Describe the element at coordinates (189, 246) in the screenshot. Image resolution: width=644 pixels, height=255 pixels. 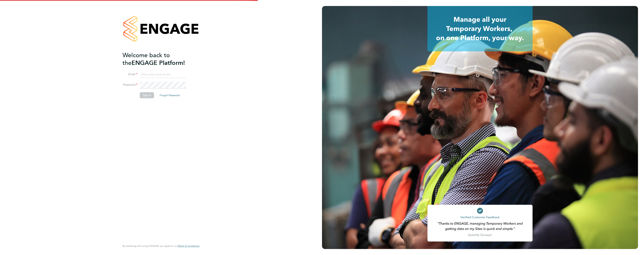
I see `span: Terms & Conditions` at that location.